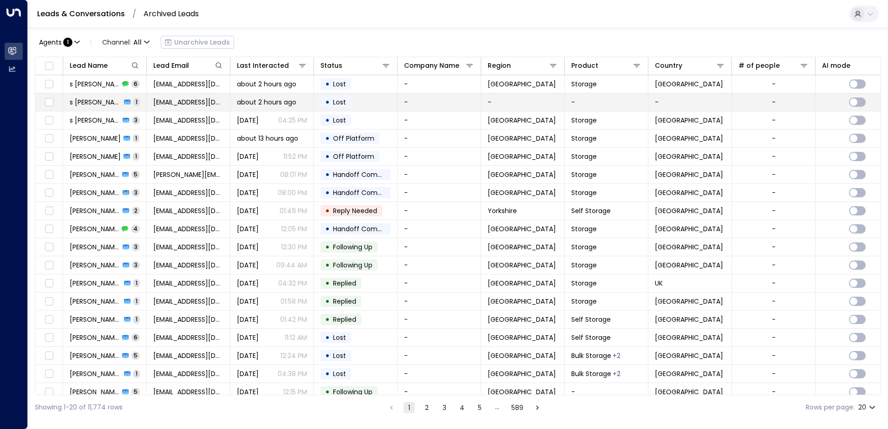  I want to click on label: Rows per page:, so click(830, 407).